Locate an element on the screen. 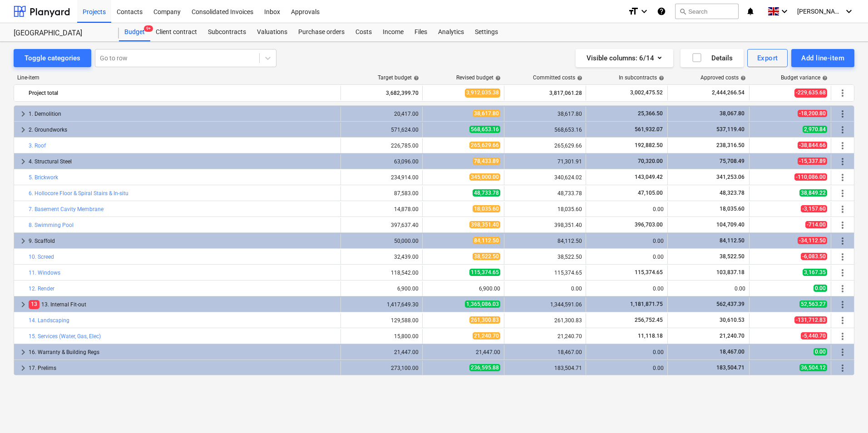 The height and width of the screenshot is (433, 868). div: 17. Prelims is located at coordinates (182, 368).